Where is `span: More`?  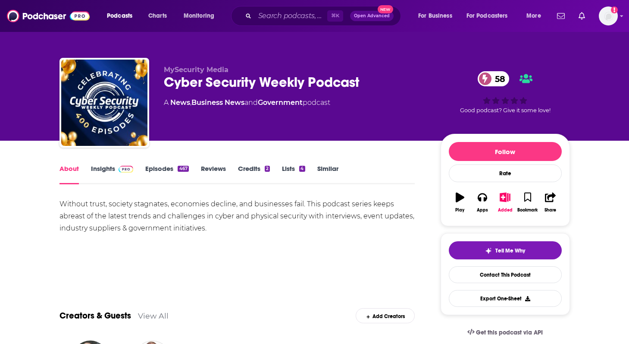
span: More is located at coordinates (534, 16).